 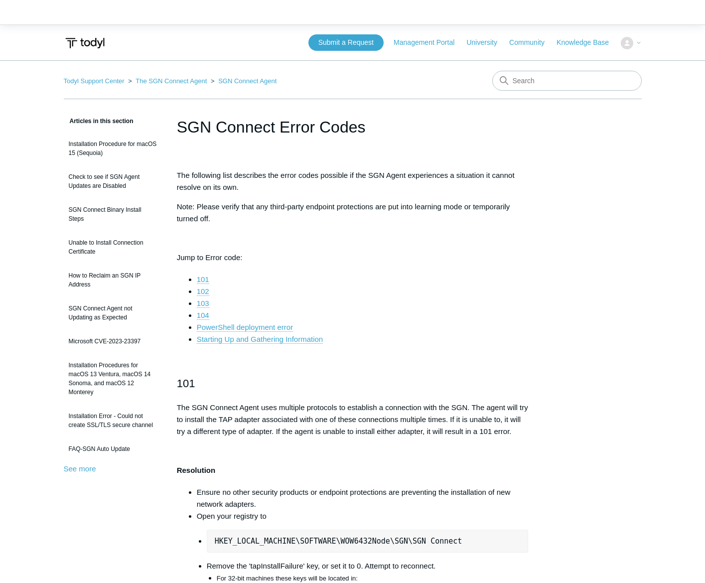 I want to click on li: Todyl Support Center, so click(x=95, y=81).